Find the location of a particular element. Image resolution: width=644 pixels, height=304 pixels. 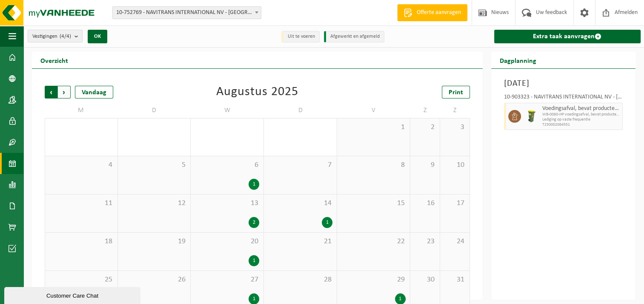

span: 30 is located at coordinates (425, 280).